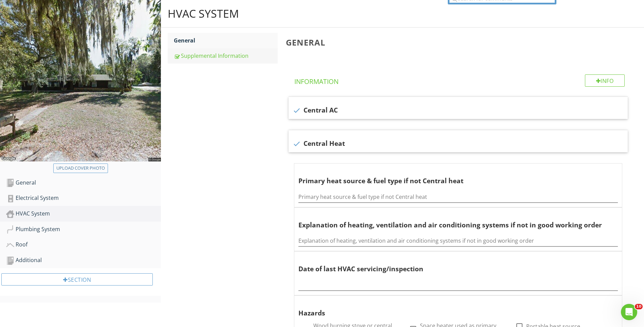 The width and height of the screenshot is (644, 327). I want to click on h4: Information, so click(459, 80).